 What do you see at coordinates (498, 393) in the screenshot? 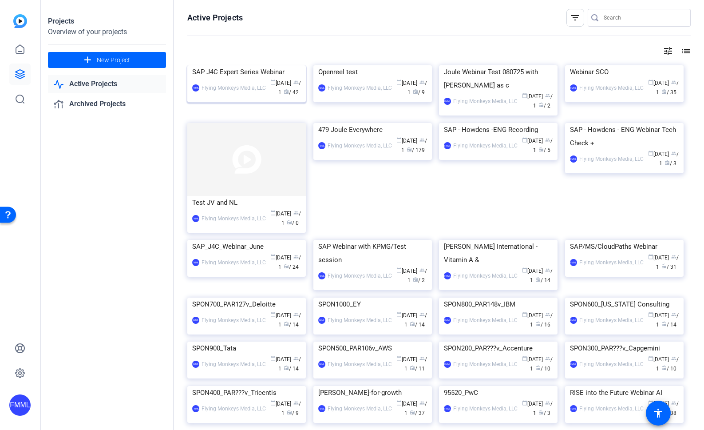
I see `div: 95520_PwC` at bounding box center [498, 393].